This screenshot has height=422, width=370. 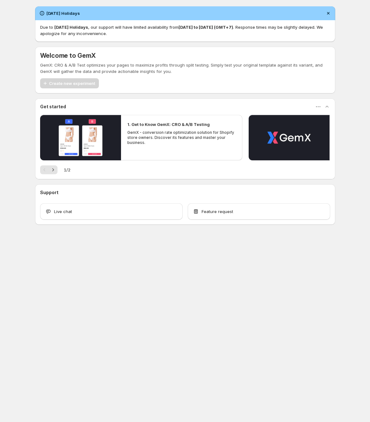 I want to click on button: Next, so click(x=53, y=170).